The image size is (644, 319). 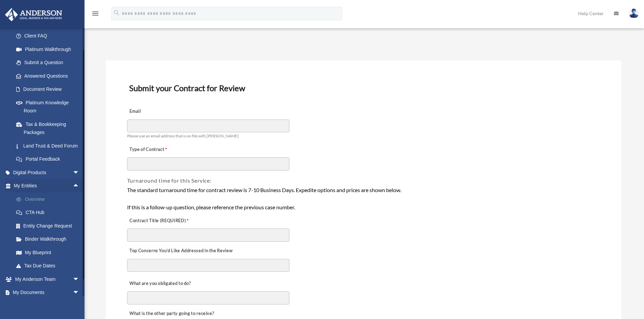 What do you see at coordinates (47, 90) in the screenshot?
I see `a: Document Review` at bounding box center [47, 90].